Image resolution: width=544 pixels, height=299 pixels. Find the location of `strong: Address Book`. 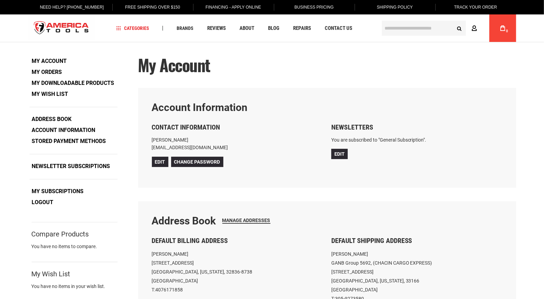

strong: Address Book is located at coordinates (184, 221).